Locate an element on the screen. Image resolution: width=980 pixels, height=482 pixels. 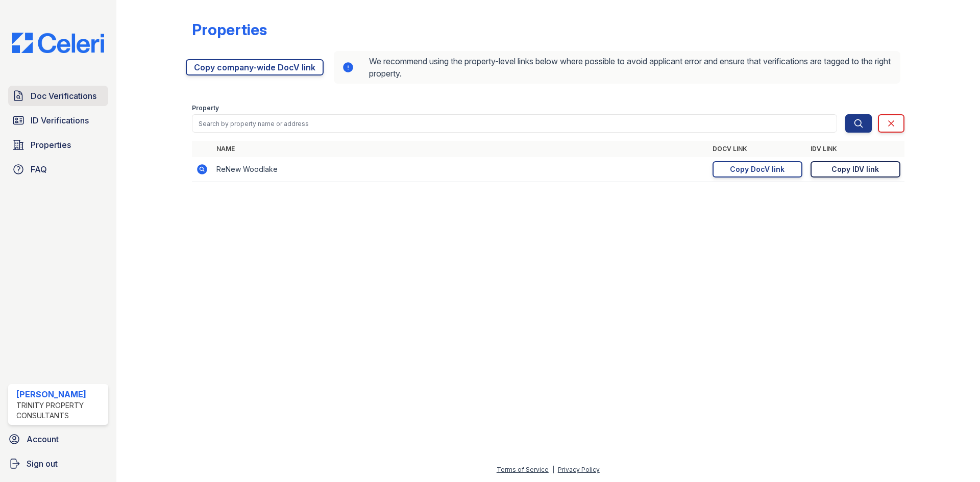
a: Privacy Policy is located at coordinates (579, 469).